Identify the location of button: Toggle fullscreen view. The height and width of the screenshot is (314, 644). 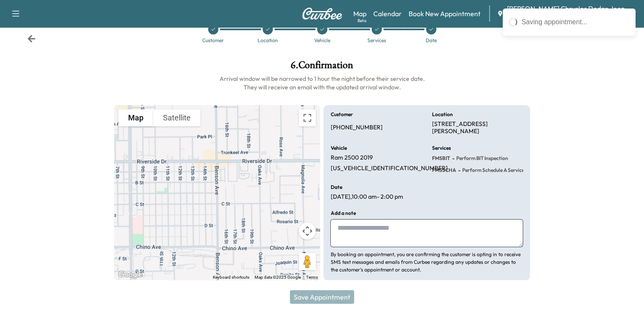
(307, 118).